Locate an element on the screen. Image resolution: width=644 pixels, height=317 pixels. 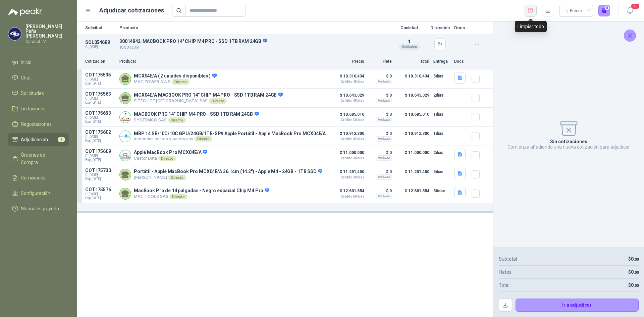
p: COT175535 is located at coordinates (100, 75).